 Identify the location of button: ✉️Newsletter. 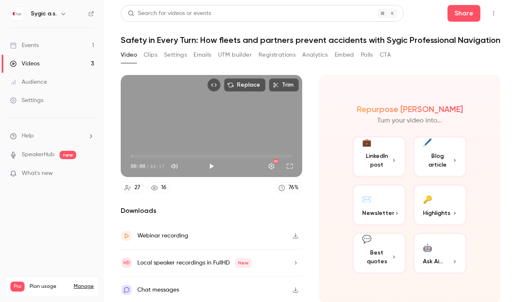
(379, 205).